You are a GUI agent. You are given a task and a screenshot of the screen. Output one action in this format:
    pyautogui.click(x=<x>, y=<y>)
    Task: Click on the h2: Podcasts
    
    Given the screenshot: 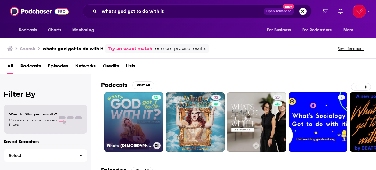 What is the action you would take?
    pyautogui.click(x=114, y=85)
    